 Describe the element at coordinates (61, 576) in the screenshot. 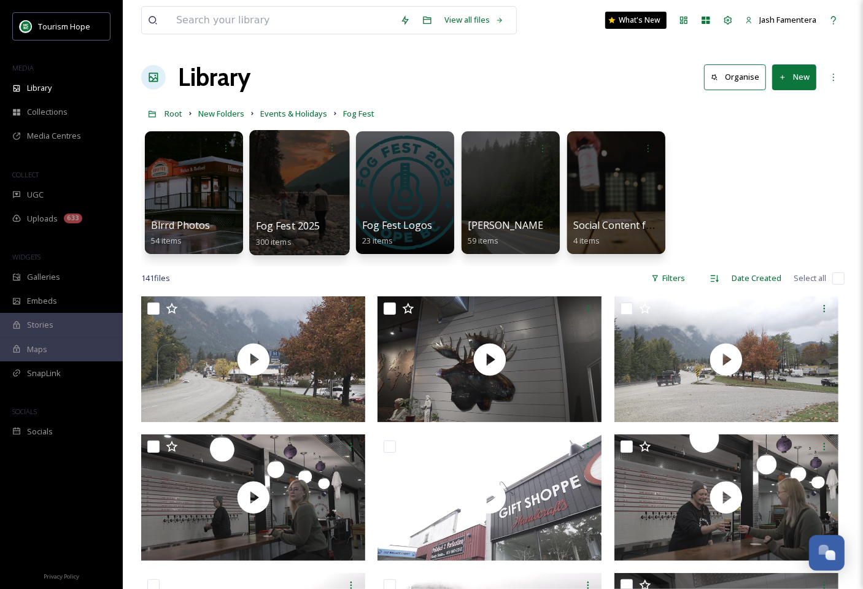

I see `span: Privacy Policy` at that location.